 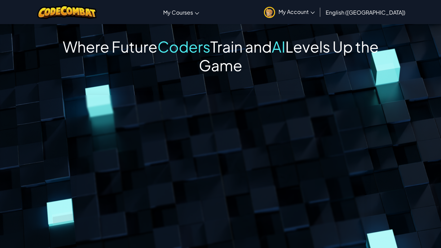 I want to click on a: My Account, so click(x=289, y=12).